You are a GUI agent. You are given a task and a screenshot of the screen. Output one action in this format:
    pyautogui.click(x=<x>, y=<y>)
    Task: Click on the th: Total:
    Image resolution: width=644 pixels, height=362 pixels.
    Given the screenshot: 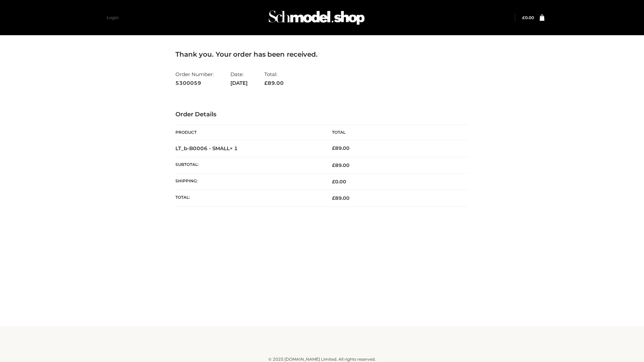 What is the action you would take?
    pyautogui.click(x=249, y=198)
    